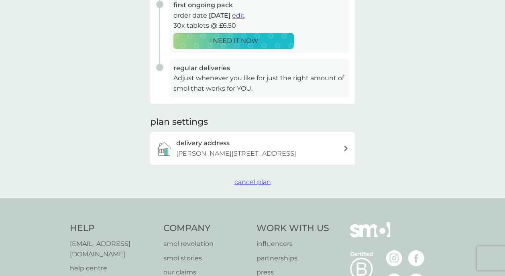 This screenshot has width=505, height=276. I want to click on p: partnerships, so click(292, 258).